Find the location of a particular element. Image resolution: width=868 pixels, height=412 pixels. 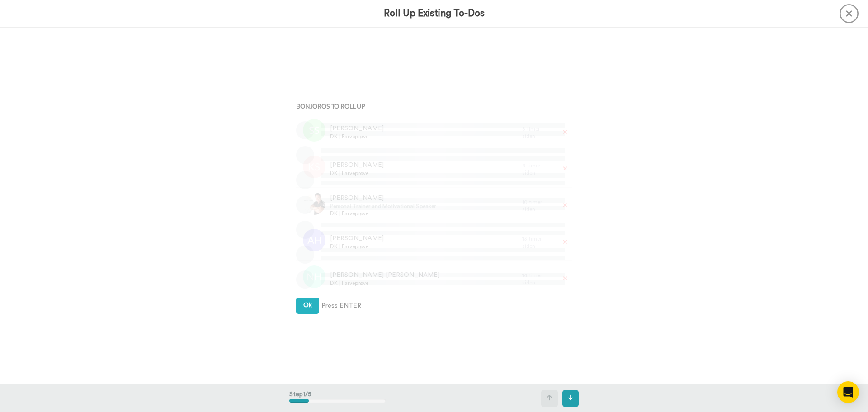

div: Open Intercom Messenger is located at coordinates (848, 392).